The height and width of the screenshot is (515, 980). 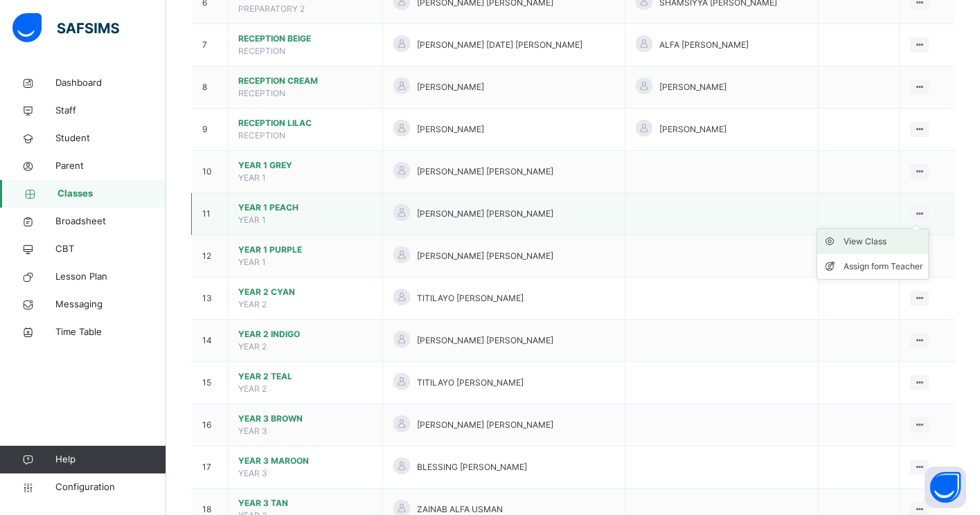 What do you see at coordinates (112, 194) in the screenshot?
I see `span: Classes` at bounding box center [112, 194].